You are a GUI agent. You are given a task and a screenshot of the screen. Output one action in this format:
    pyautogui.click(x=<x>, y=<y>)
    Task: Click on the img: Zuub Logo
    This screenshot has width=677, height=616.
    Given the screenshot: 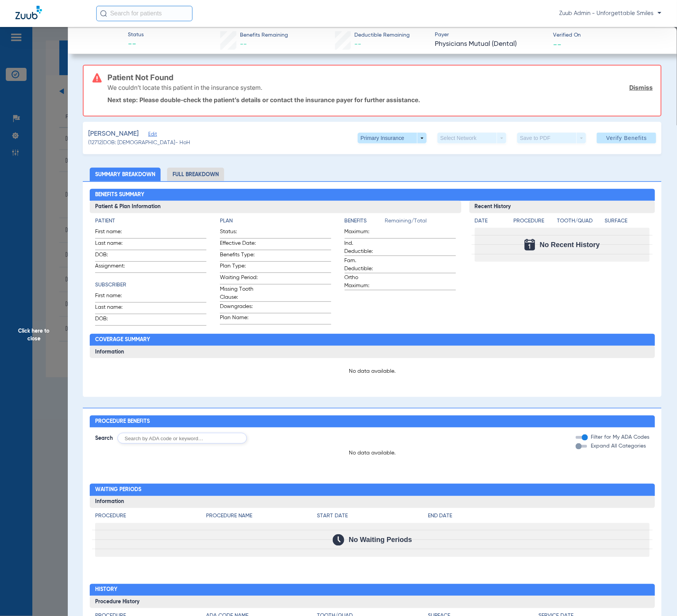 What is the action you would take?
    pyautogui.click(x=28, y=12)
    